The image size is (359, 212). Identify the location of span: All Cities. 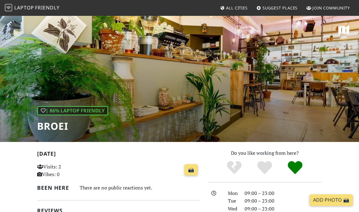
(237, 8).